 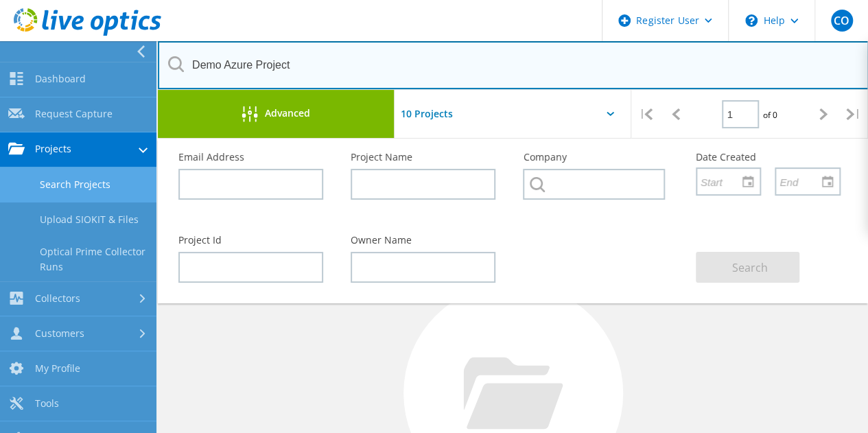 I want to click on label: Project Id, so click(x=250, y=240).